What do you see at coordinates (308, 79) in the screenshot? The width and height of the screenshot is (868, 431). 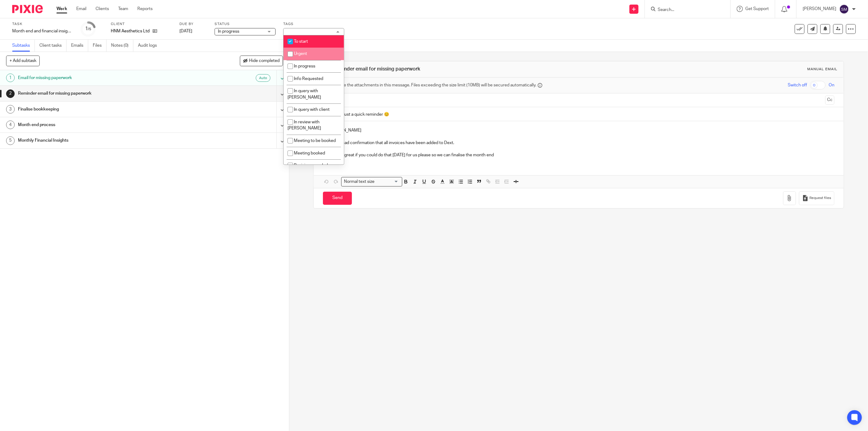 I see `span: Info Requested` at bounding box center [308, 79].